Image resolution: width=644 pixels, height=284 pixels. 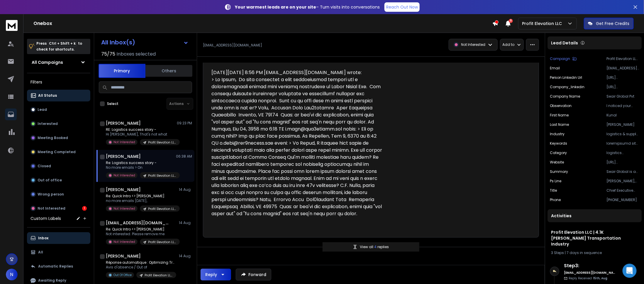 I want to click on button: Closed, so click(x=59, y=166).